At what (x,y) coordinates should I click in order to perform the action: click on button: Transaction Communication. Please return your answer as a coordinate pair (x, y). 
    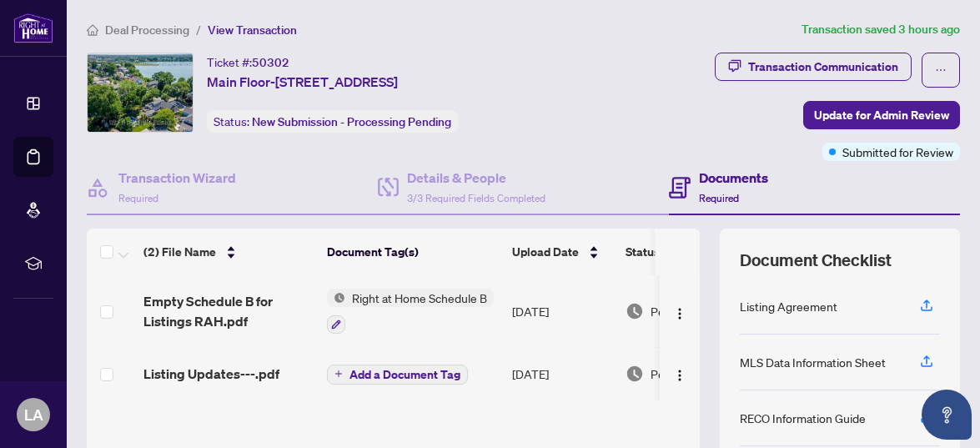
    Looking at the image, I should click on (813, 66).